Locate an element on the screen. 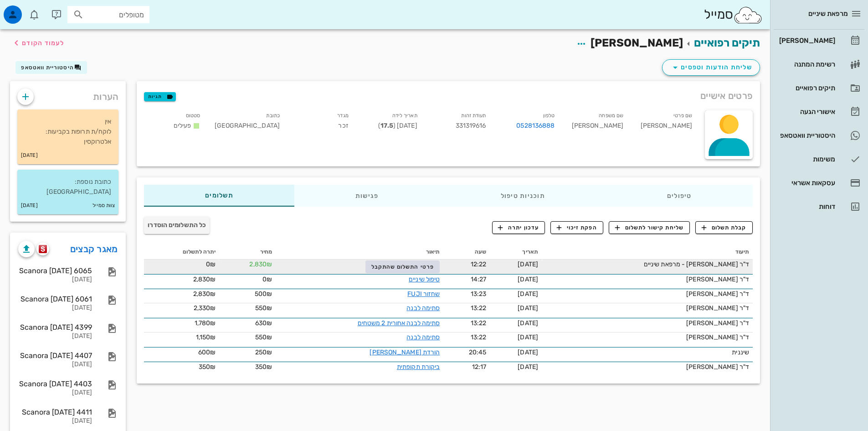 Image resolution: width=868 pixels, height=431 pixels. span: שליחת קישור לתשלום is located at coordinates (649, 228).